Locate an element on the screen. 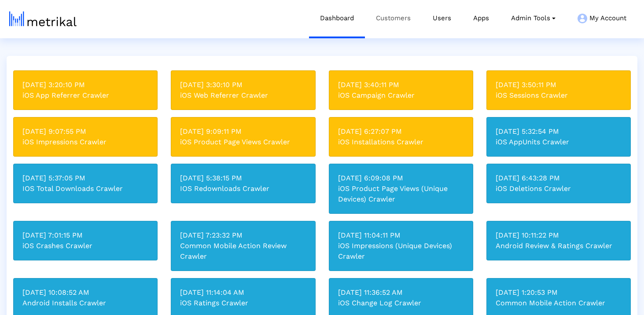 The width and height of the screenshot is (644, 315). div: iOS Crashes Crawler is located at coordinates (86, 246).